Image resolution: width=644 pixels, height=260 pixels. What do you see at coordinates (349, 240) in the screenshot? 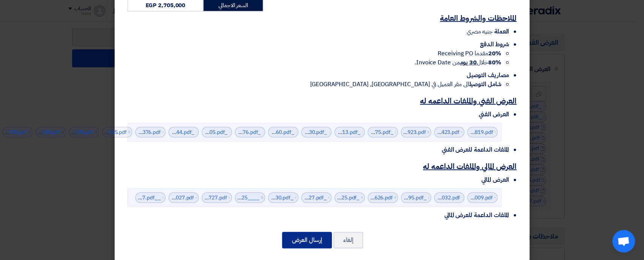
I see `button: إلغاء` at bounding box center [349, 240].